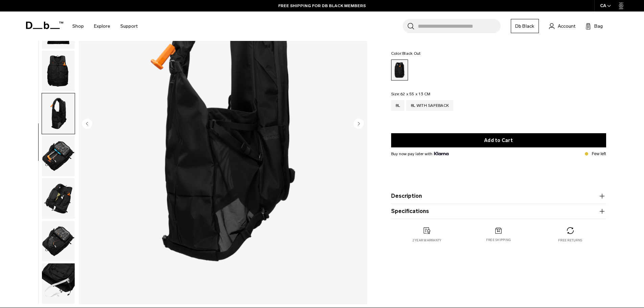 This screenshot has height=308, width=644. I want to click on nav: Main Navigation, so click(105, 26).